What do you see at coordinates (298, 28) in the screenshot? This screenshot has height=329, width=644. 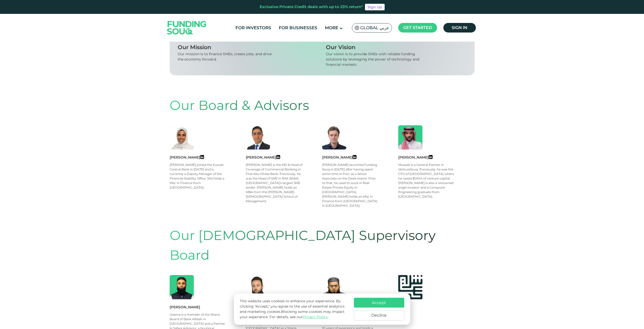 I see `a: For Businesses` at bounding box center [298, 28].